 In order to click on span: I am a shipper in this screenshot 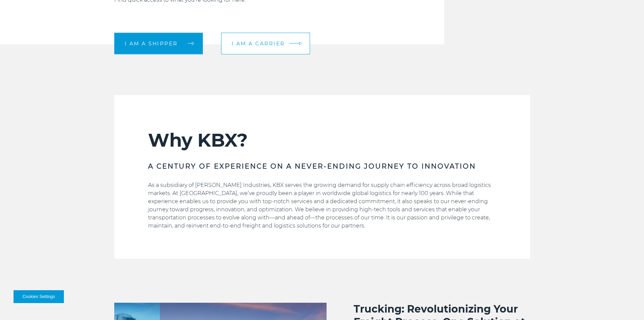, I will do `click(151, 44)`.